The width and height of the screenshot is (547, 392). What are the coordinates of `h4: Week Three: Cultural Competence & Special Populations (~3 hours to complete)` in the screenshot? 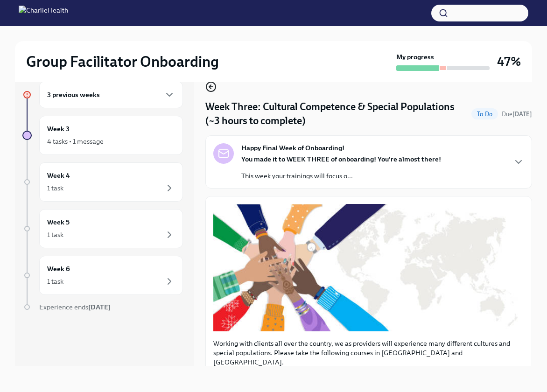 It's located at (336, 114).